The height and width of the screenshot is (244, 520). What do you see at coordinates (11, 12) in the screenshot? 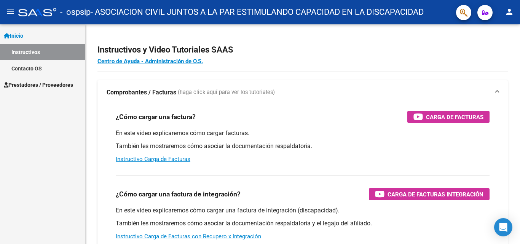
I see `mat-icon: menu` at bounding box center [11, 12].